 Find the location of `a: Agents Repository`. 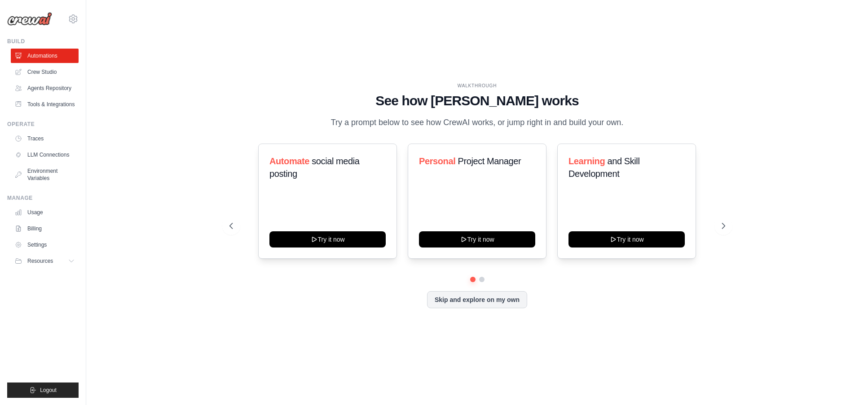

a: Agents Repository is located at coordinates (45, 88).